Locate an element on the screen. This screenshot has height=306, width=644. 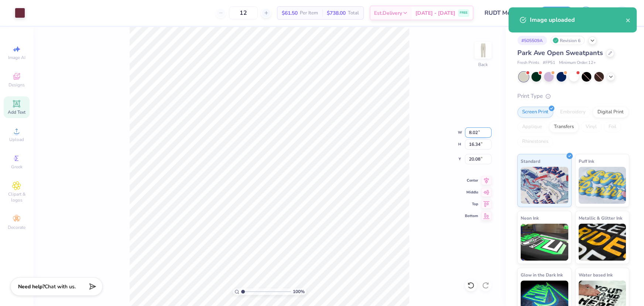
span: Water based Ink is located at coordinates (596, 274).